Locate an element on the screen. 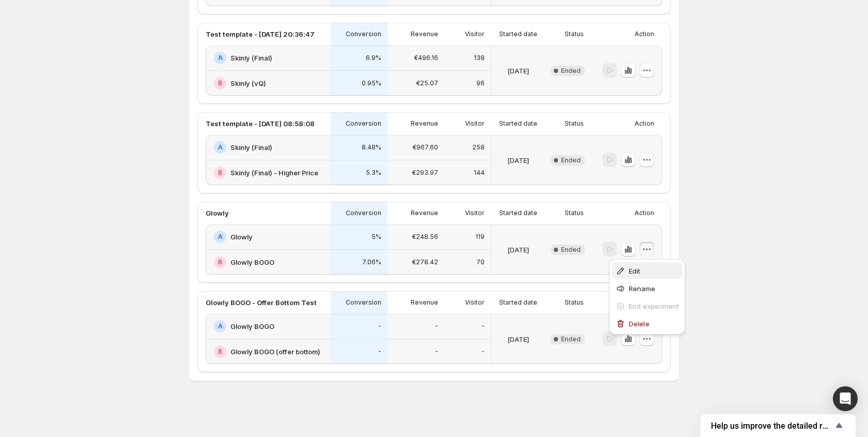  p: 6.9% is located at coordinates (374, 58).